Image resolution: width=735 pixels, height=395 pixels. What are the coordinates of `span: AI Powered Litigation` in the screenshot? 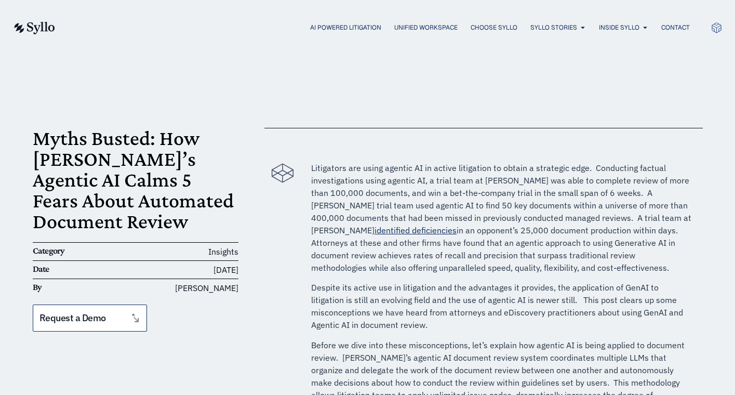 It's located at (345, 28).